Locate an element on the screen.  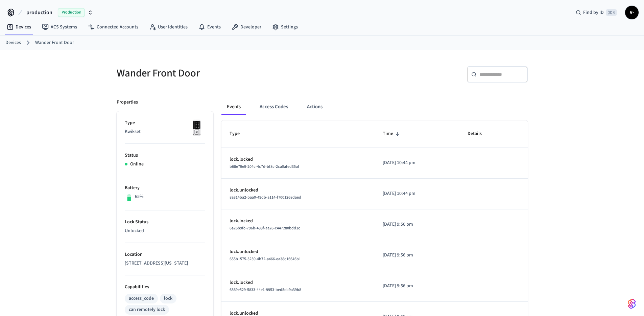
span: ⌘ K is located at coordinates (611, 13).